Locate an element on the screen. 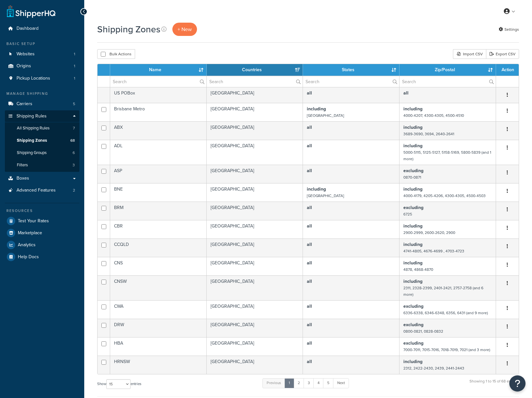 The width and height of the screenshot is (532, 398). li: Origins is located at coordinates (42, 66).